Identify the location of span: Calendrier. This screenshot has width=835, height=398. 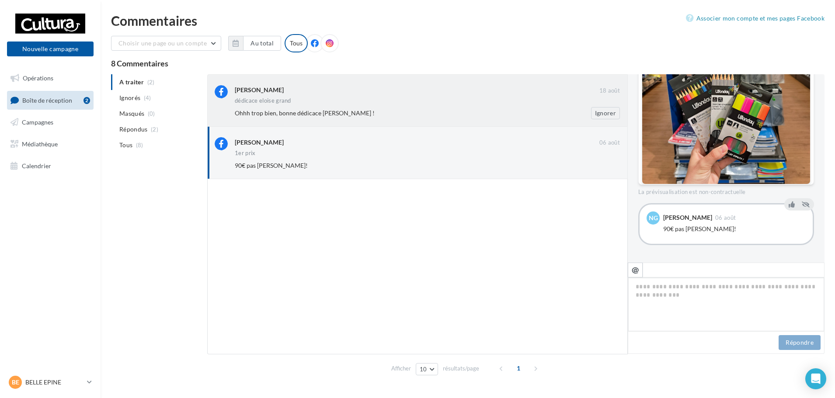
(36, 165).